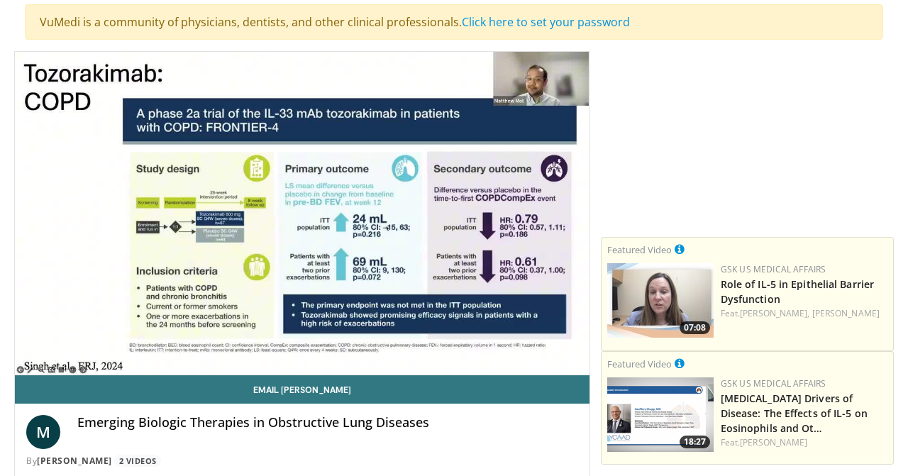  What do you see at coordinates (302, 214) in the screenshot?
I see `video-js: Video Player` at bounding box center [302, 214].